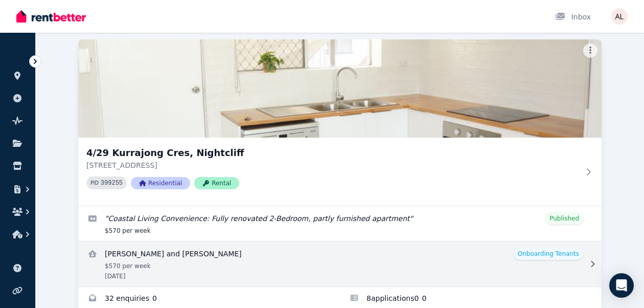 This screenshot has width=644, height=308. What do you see at coordinates (333, 153) in the screenshot?
I see `h3: 4/29 Kurrajong Cres, Nightcliff` at bounding box center [333, 153].